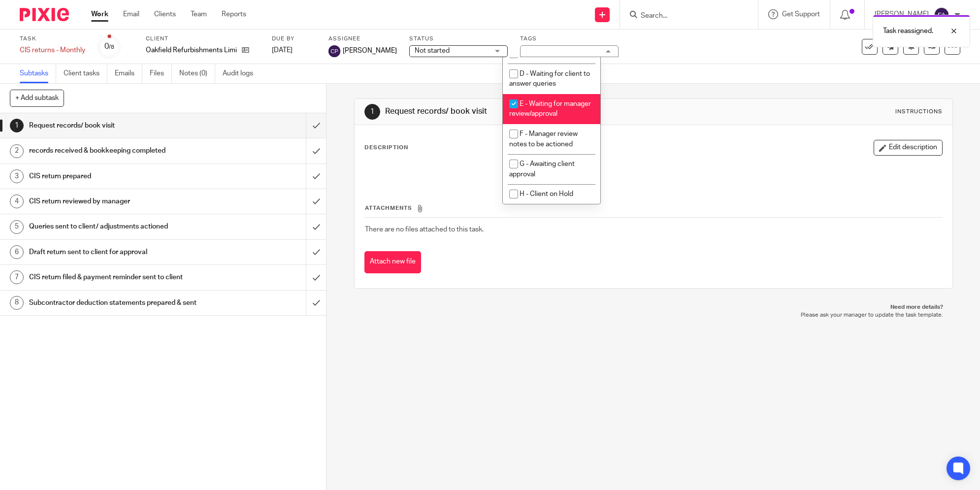  What do you see at coordinates (118, 226) in the screenshot?
I see `h1: Queries sent to client/ adjustments actioned` at bounding box center [118, 226].